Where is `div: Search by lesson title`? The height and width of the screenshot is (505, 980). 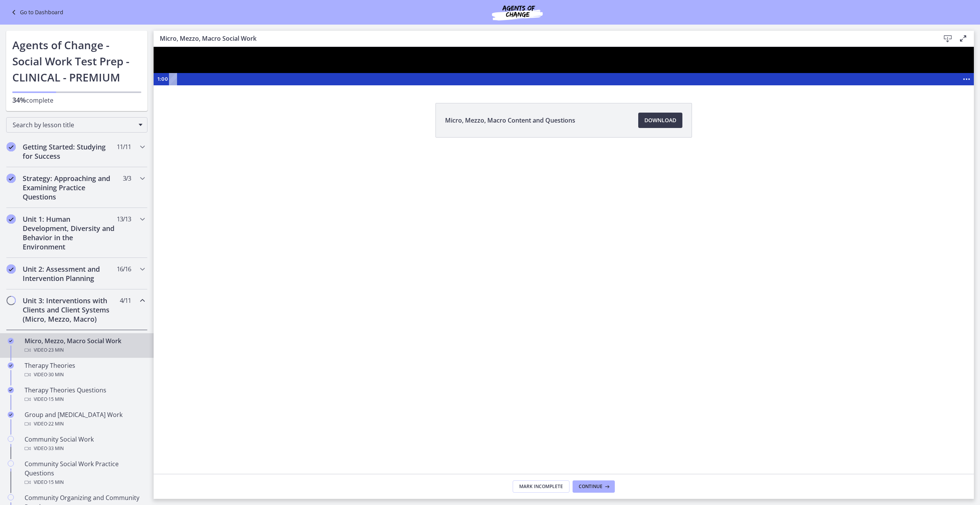 div: Search by lesson title is located at coordinates (77, 125).